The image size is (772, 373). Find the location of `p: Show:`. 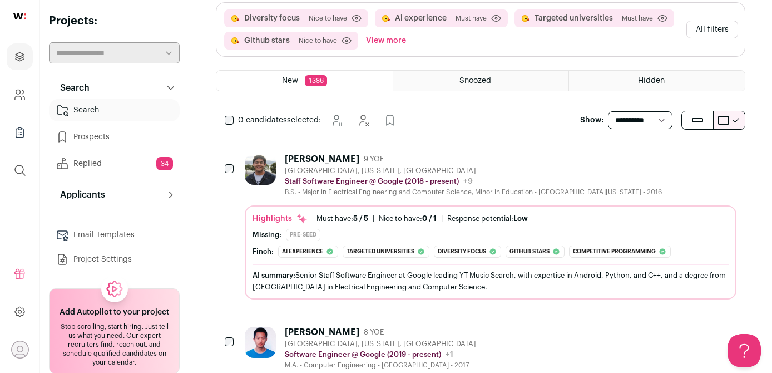

p: Show: is located at coordinates (592, 120).